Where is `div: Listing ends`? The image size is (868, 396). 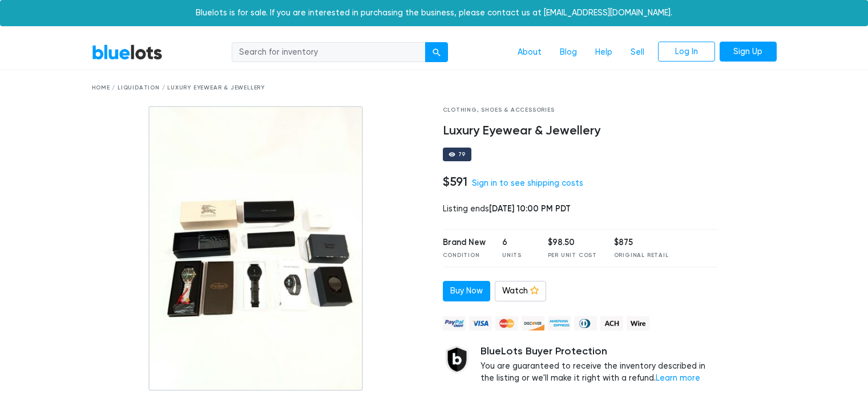 div: Listing ends is located at coordinates (580, 209).